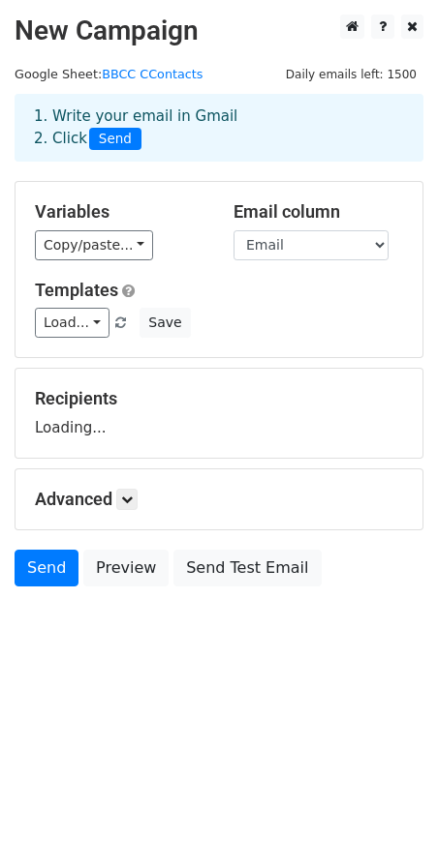  What do you see at coordinates (219, 399) in the screenshot?
I see `h5: Recipients` at bounding box center [219, 399].